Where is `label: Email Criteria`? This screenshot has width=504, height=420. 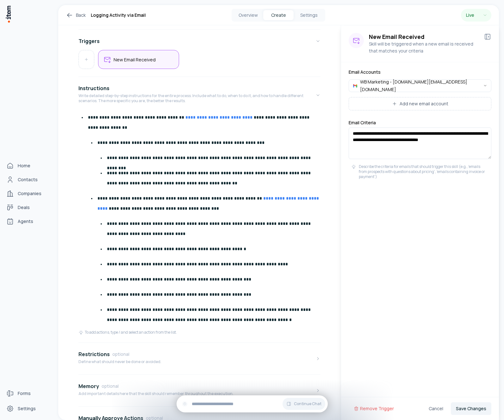 label: Email Criteria is located at coordinates (420, 123).